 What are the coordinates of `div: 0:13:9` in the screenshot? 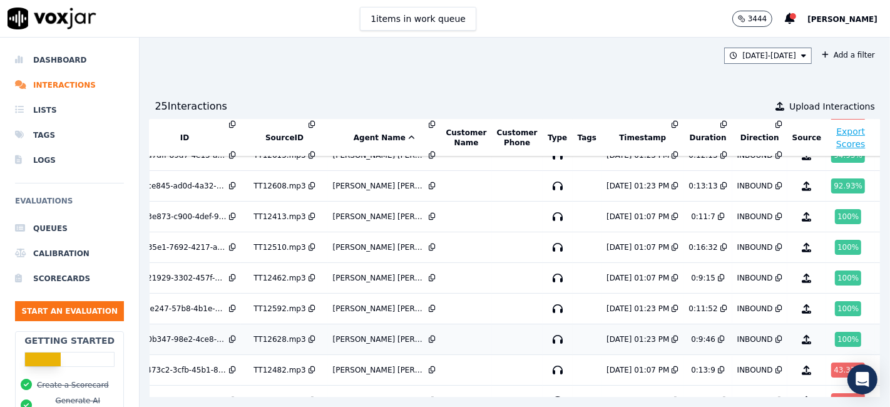 It's located at (703, 370).